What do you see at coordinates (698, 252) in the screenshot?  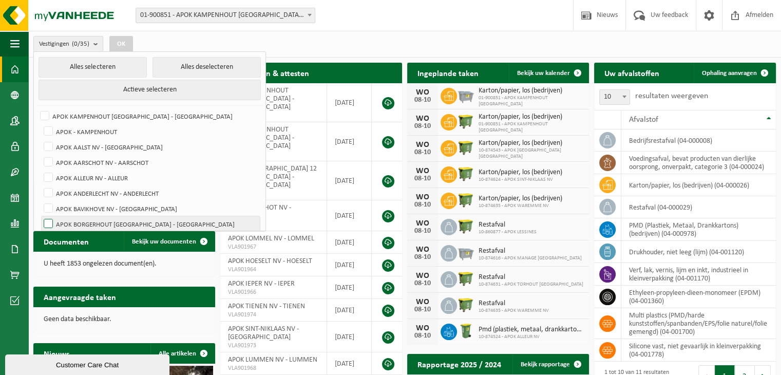 I see `td: drukhouder, niet leeg (lijm) (04-001120)` at bounding box center [698, 252].